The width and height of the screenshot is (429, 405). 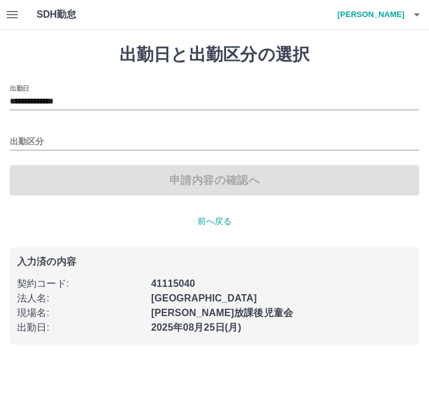 I want to click on label: 出勤日, so click(x=19, y=88).